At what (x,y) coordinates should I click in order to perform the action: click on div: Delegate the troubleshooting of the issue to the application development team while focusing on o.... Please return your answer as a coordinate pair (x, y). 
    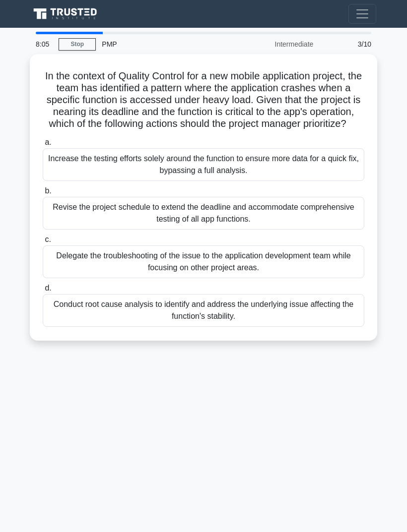
    Looking at the image, I should click on (203, 262).